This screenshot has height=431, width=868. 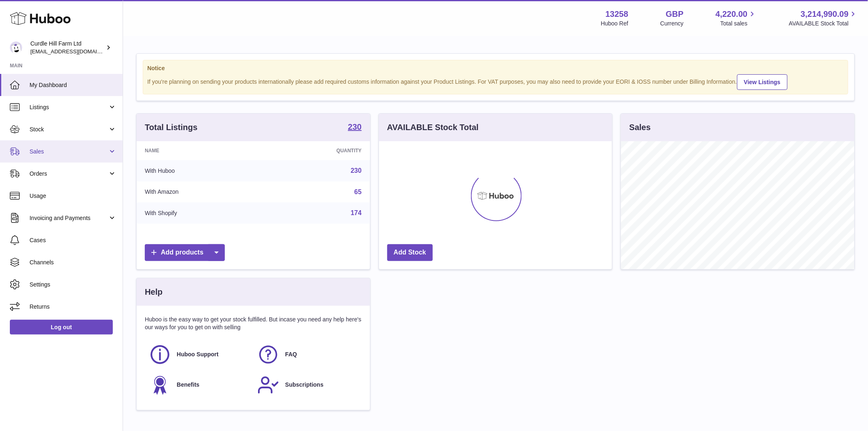 I want to click on span: Sales, so click(x=69, y=151).